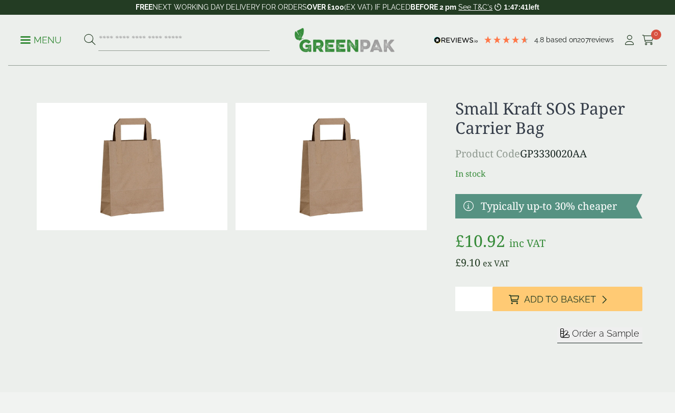  What do you see at coordinates (656, 35) in the screenshot?
I see `span: 0` at bounding box center [656, 35].